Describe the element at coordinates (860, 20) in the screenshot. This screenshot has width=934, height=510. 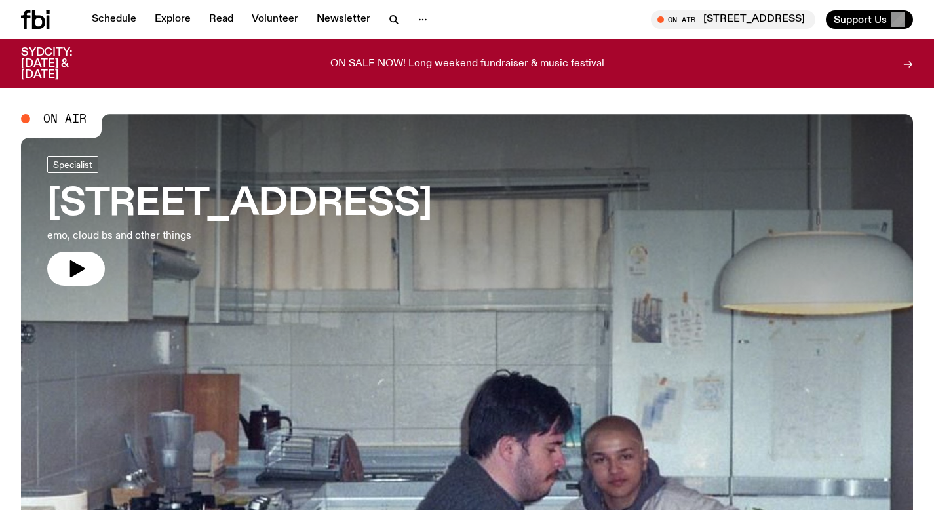
I see `span: Support Us` at that location.